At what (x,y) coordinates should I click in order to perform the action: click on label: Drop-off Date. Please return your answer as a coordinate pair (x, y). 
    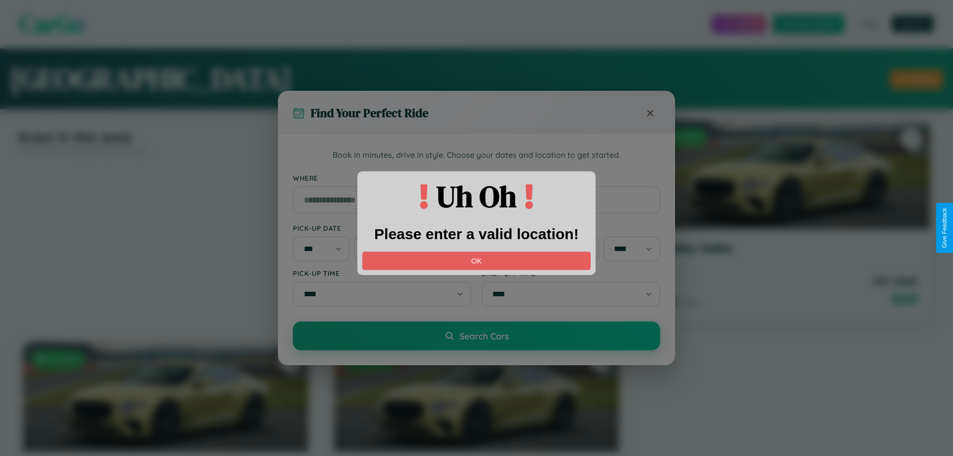
    Looking at the image, I should click on (571, 228).